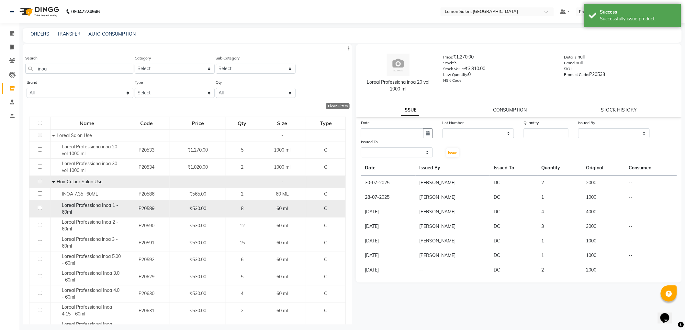  I want to click on label: SKU:, so click(568, 69).